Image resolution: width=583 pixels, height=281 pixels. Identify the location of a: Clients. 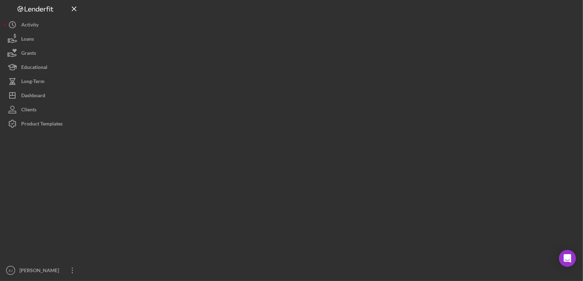
(42, 110).